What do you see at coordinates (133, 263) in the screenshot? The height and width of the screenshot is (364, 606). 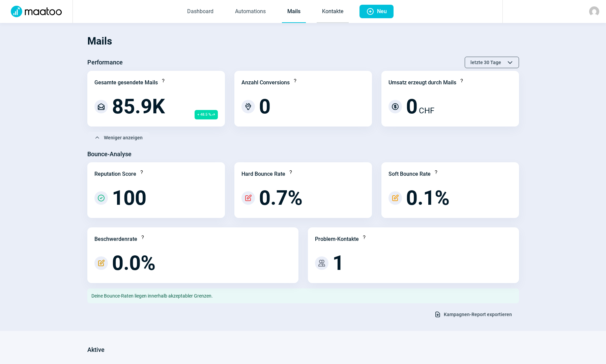 I see `span: 0.0%` at bounding box center [133, 263].